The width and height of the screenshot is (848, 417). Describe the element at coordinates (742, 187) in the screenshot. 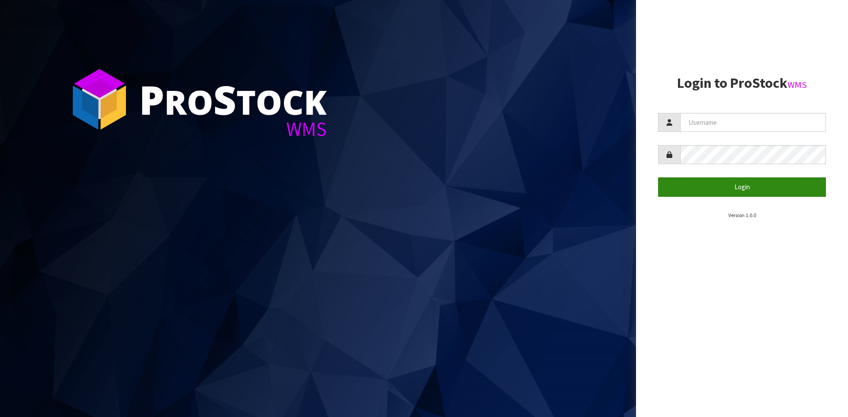

I see `button: Login` at that location.